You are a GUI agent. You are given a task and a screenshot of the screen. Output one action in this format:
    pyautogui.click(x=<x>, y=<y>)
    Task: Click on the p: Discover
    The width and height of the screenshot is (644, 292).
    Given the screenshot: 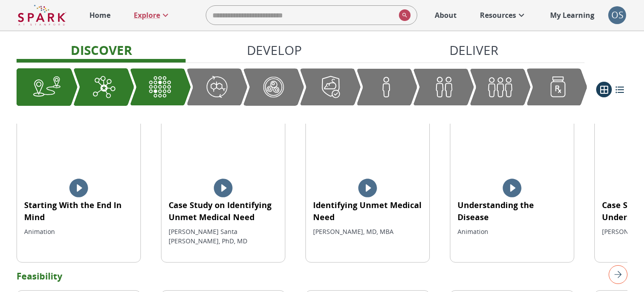 What is the action you would take?
    pyautogui.click(x=101, y=50)
    